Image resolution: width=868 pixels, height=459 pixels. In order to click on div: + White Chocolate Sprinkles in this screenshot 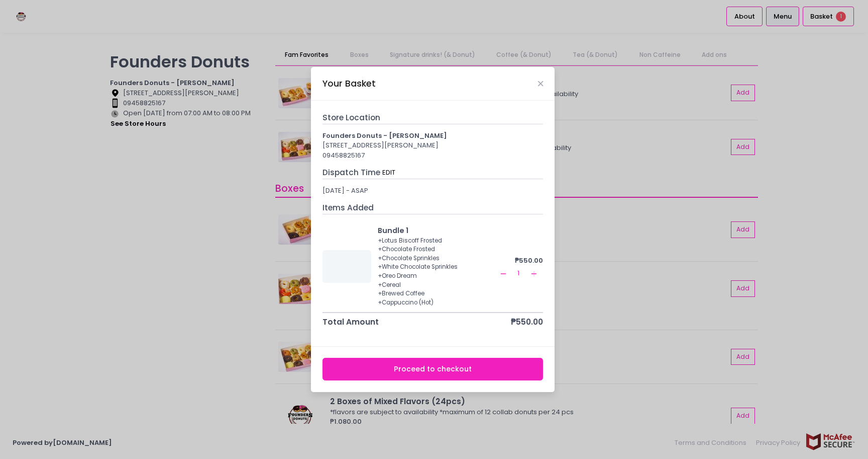, I will do `click(437, 267)`.